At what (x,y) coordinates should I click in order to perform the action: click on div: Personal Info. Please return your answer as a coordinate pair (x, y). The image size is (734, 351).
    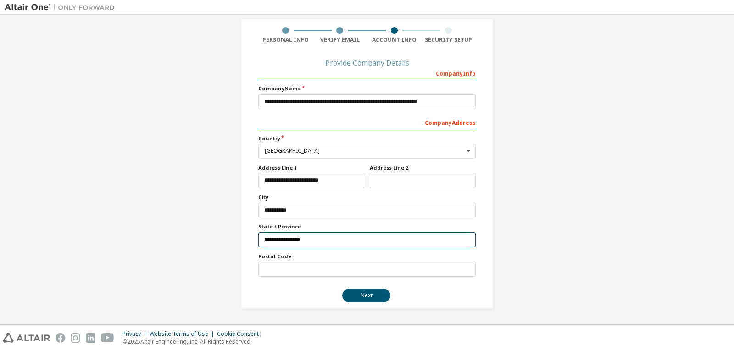
    Looking at the image, I should click on (285, 40).